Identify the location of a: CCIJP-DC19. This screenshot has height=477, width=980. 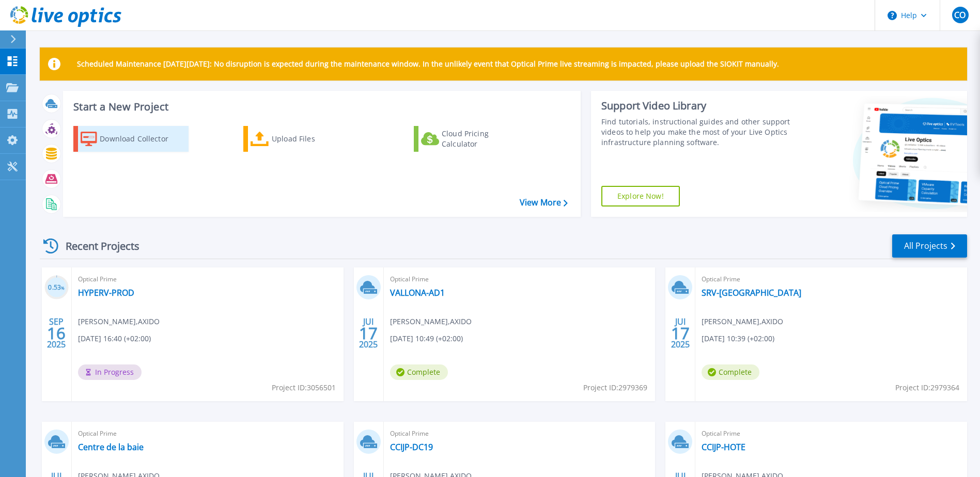
(411, 447).